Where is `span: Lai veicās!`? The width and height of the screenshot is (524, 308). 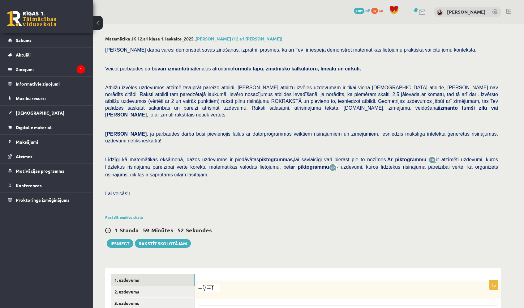 span: Lai veicās! is located at coordinates (117, 194).